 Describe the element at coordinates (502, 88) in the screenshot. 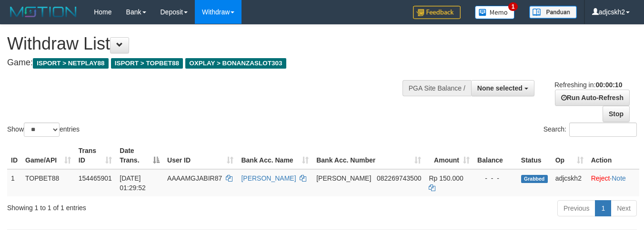

I see `button: None selected` at that location.